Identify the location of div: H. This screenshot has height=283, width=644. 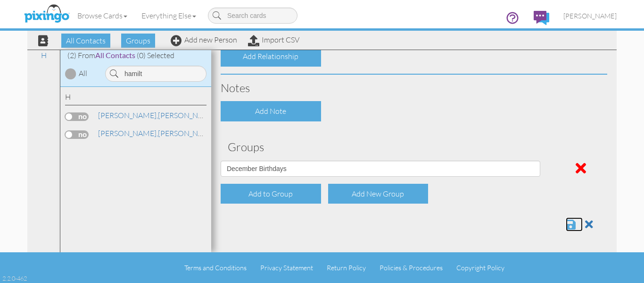
(136, 98).